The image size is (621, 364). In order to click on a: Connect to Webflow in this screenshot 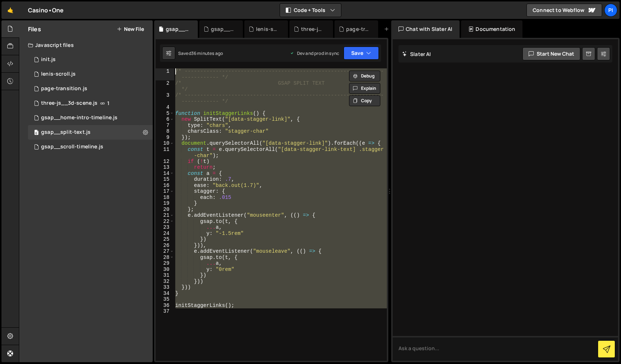, I will do `click(564, 10)`.